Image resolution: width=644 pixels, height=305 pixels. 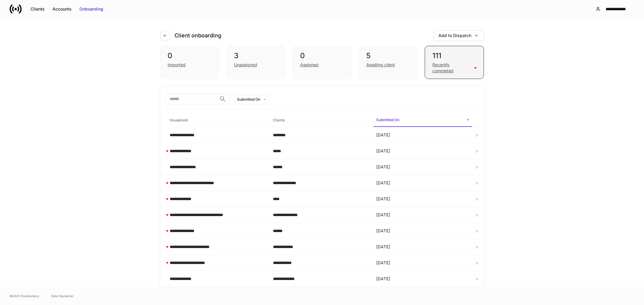 What do you see at coordinates (24, 296) in the screenshot?
I see `span: © 2025 OneAdvisory` at bounding box center [24, 296].